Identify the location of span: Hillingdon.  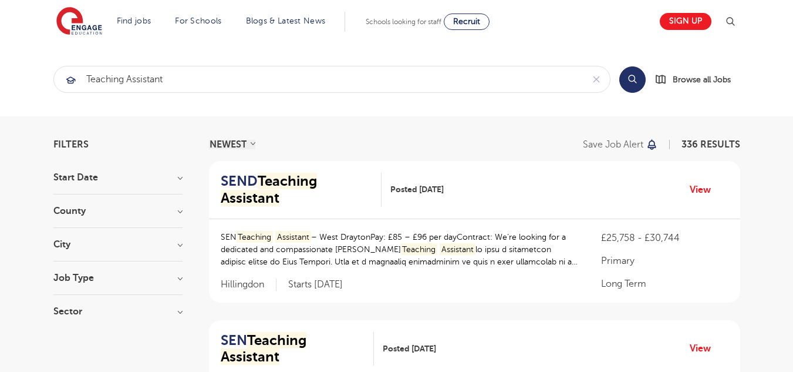
(248, 284).